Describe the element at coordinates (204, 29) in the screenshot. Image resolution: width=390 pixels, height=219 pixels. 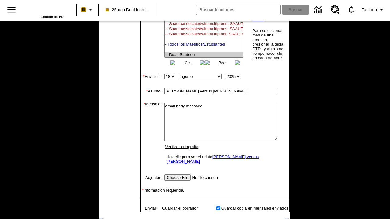
I see `option: -- Saautoassociatedwithmultiproes, SAAUTOASSOCIATEDWITHMULTIPROGRAMES` at that location.